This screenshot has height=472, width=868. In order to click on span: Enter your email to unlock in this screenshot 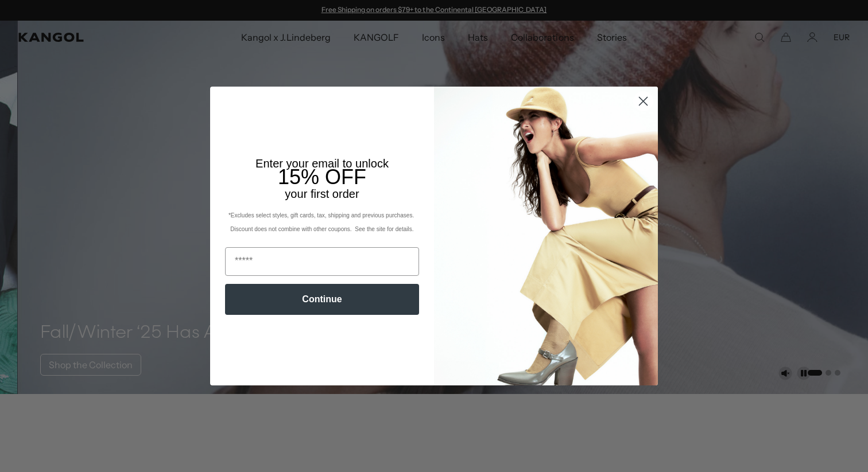, I will do `click(322, 164)`.